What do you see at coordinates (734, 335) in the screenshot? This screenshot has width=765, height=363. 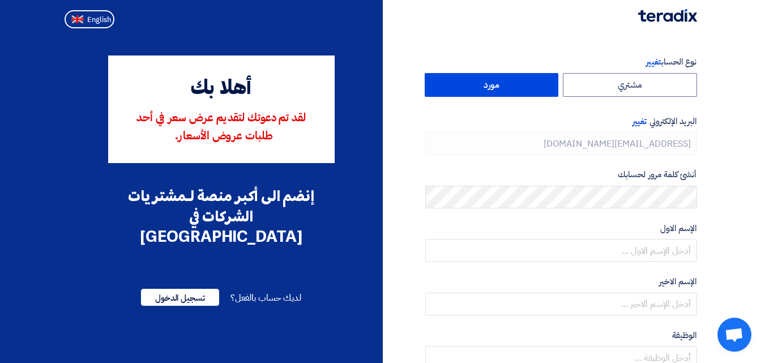 I see `div: Open chat` at bounding box center [734, 335].